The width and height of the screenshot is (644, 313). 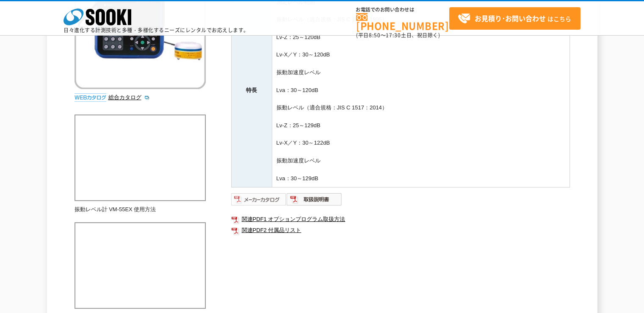 I want to click on span: お電話でのお問い合わせは, so click(x=403, y=10).